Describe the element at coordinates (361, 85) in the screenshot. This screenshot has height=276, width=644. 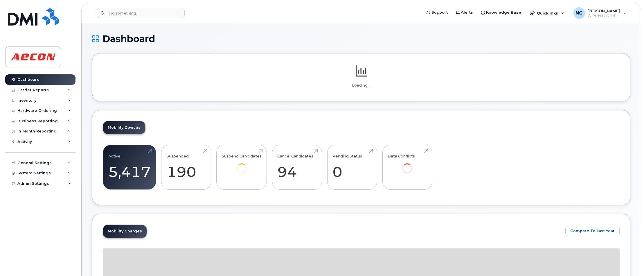
I see `p: Loading...` at that location.